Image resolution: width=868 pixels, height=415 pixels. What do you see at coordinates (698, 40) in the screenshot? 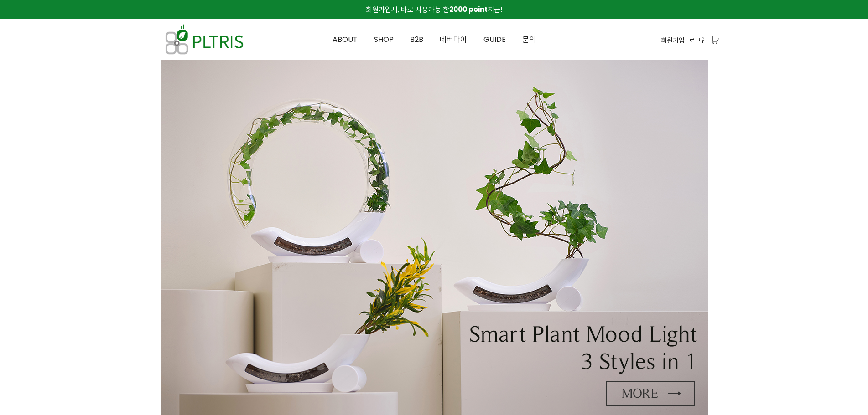
I see `span: 로그인` at bounding box center [698, 40].